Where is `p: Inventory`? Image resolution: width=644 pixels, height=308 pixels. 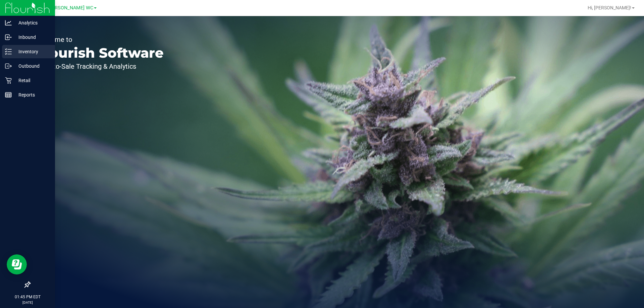 p: Inventory is located at coordinates (32, 52).